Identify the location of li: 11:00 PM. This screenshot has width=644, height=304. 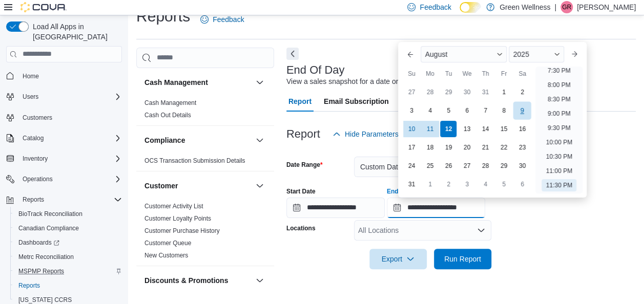
(558, 171).